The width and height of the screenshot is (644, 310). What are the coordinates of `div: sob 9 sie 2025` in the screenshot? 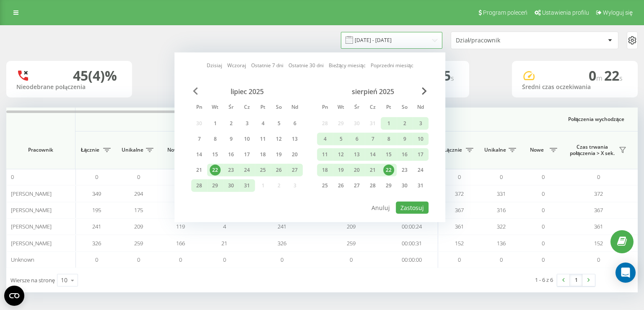 It's located at (405, 139).